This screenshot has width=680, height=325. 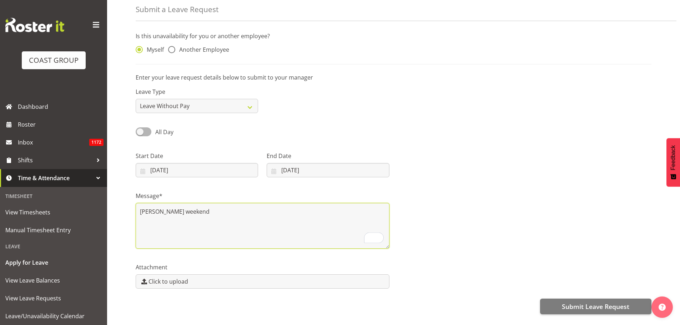 I want to click on label: Attachment, so click(x=262, y=267).